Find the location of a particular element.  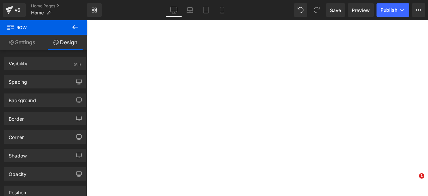

a: Home Pages is located at coordinates (59, 6).